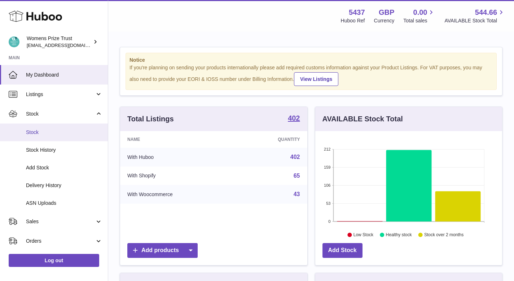 Image resolution: width=514 pixels, height=281 pixels. What do you see at coordinates (60, 221) in the screenshot?
I see `span: Sales` at bounding box center [60, 221].